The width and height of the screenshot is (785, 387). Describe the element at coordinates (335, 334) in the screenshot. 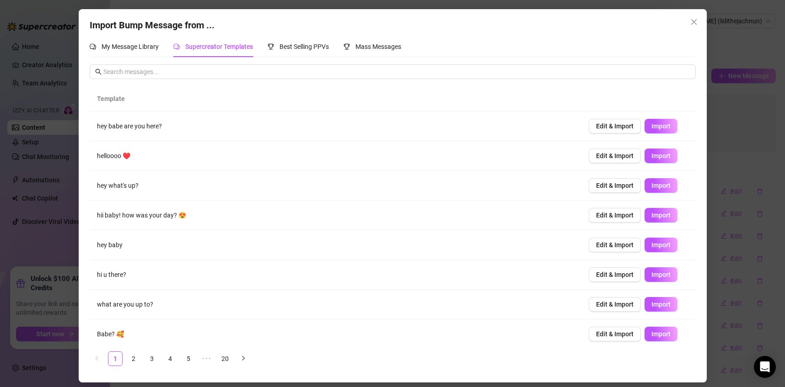

I see `td: Babe? 🥰` at that location.